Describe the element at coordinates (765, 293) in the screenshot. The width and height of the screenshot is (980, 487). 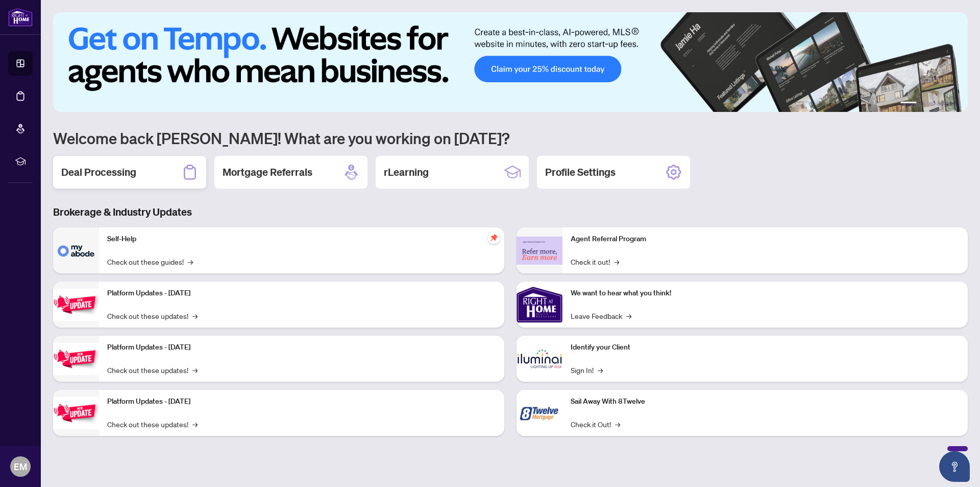
I see `p: We want to hear what you think!` at that location.